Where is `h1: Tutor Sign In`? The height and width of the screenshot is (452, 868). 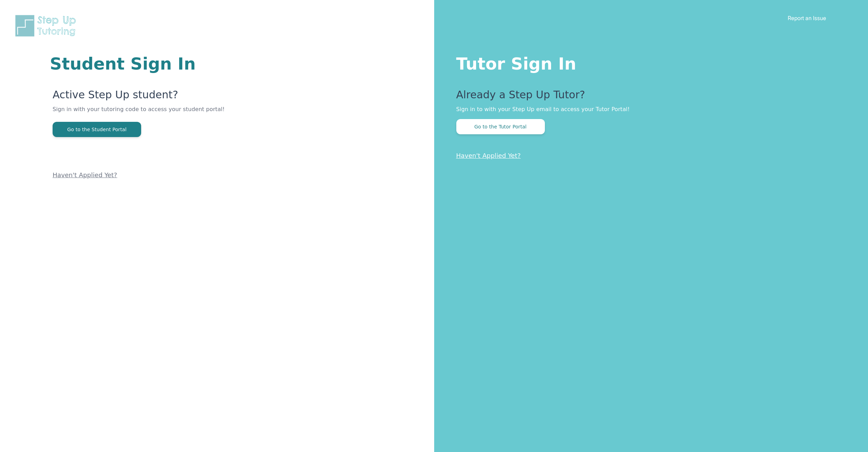 h1: Tutor Sign In is located at coordinates (648, 62).